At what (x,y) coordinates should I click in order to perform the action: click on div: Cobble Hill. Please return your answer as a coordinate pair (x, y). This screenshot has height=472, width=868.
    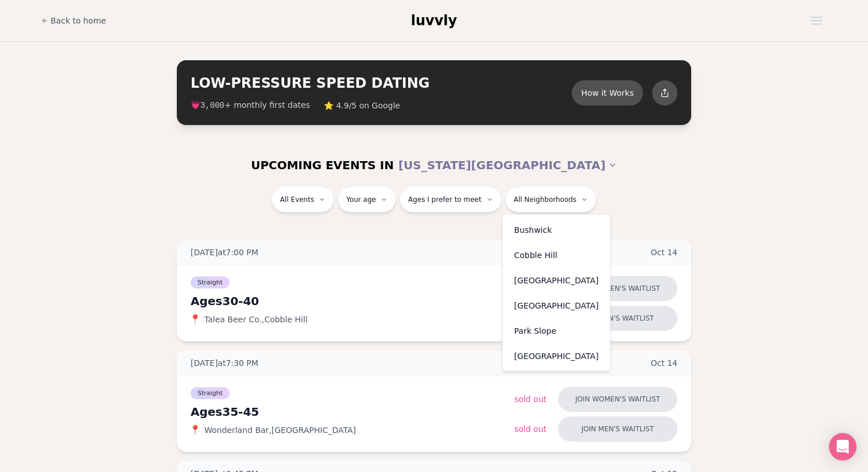
    Looking at the image, I should click on (556, 256).